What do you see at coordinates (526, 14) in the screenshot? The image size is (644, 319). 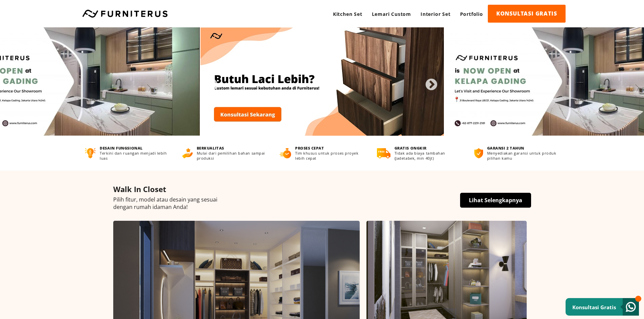 I see `a: KONSULTASI GRATIS` at bounding box center [526, 14].